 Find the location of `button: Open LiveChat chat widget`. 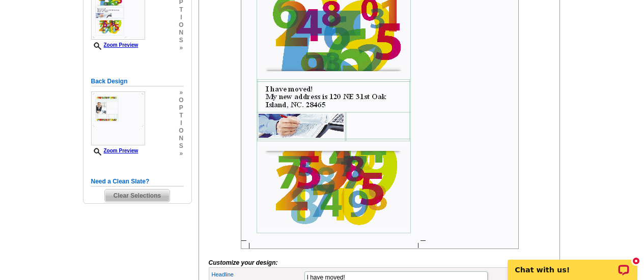

button: Open LiveChat chat widget is located at coordinates (123, 22).